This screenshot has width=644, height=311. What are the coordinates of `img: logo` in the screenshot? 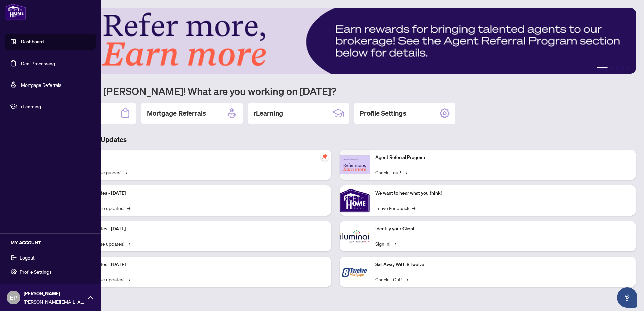 It's located at (16, 12).